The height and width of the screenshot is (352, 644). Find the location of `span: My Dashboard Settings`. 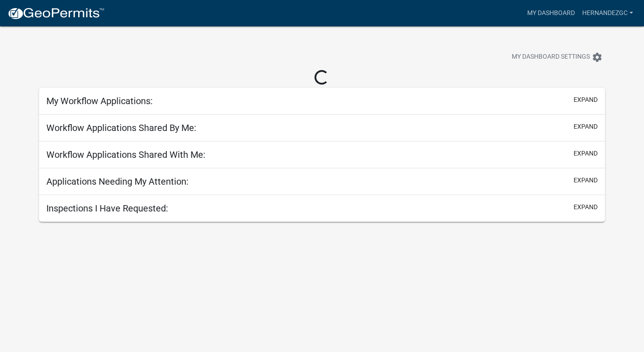

span: My Dashboard Settings is located at coordinates (551, 57).